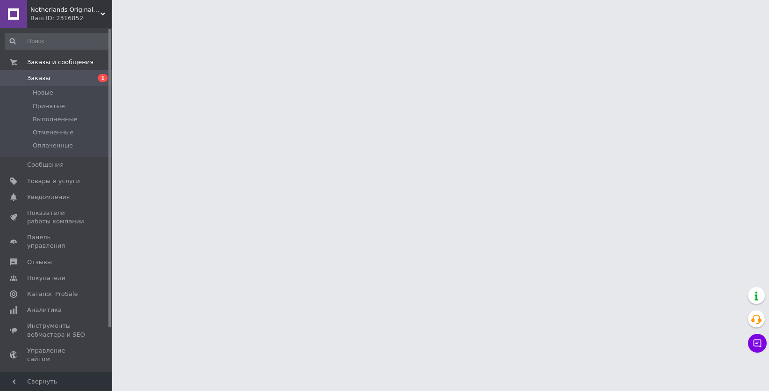  What do you see at coordinates (48, 197) in the screenshot?
I see `span: Уведомления` at bounding box center [48, 197].